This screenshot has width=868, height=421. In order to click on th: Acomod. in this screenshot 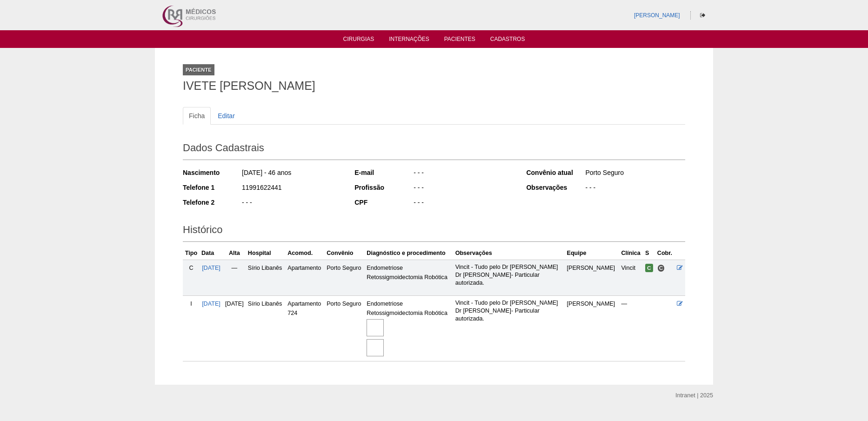, I will do `click(305, 253)`.